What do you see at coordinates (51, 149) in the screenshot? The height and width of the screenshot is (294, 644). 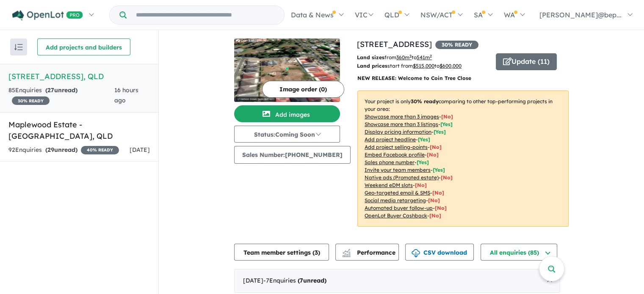 I see `span: 29` at bounding box center [51, 149].